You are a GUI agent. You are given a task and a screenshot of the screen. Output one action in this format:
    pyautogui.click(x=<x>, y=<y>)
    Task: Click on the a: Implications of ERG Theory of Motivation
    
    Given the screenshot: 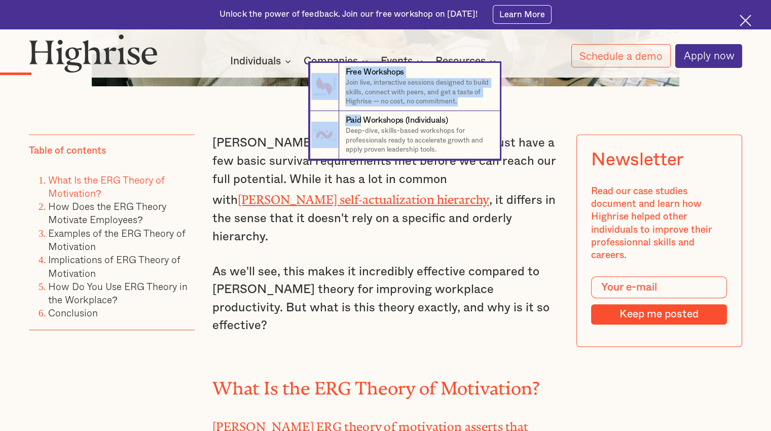 What is the action you would take?
    pyautogui.click(x=114, y=266)
    